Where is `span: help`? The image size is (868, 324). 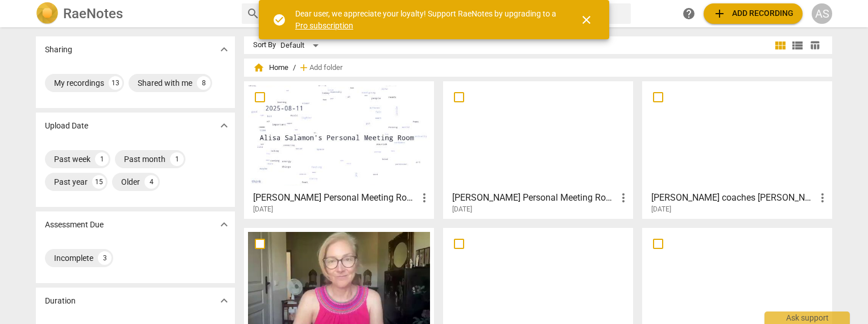 span: help is located at coordinates (689, 13).